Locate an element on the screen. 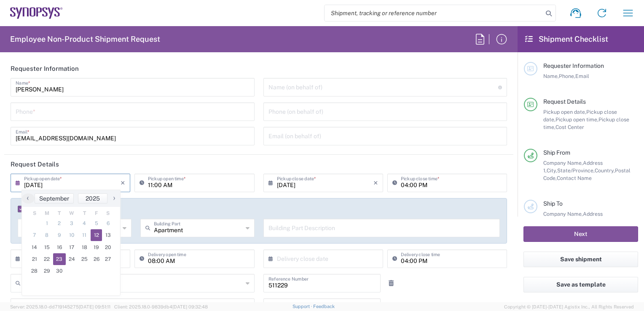 The width and height of the screenshot is (644, 311). span: 17 is located at coordinates (72, 247).